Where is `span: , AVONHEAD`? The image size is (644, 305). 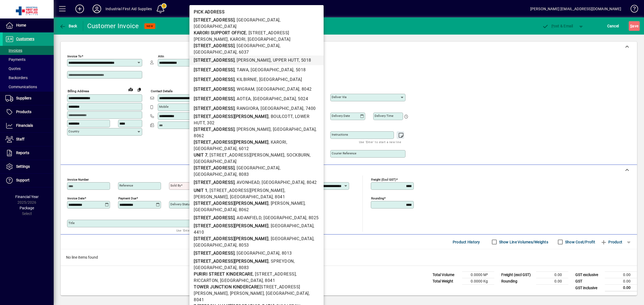 span: , AVONHEAD is located at coordinates (247, 182).